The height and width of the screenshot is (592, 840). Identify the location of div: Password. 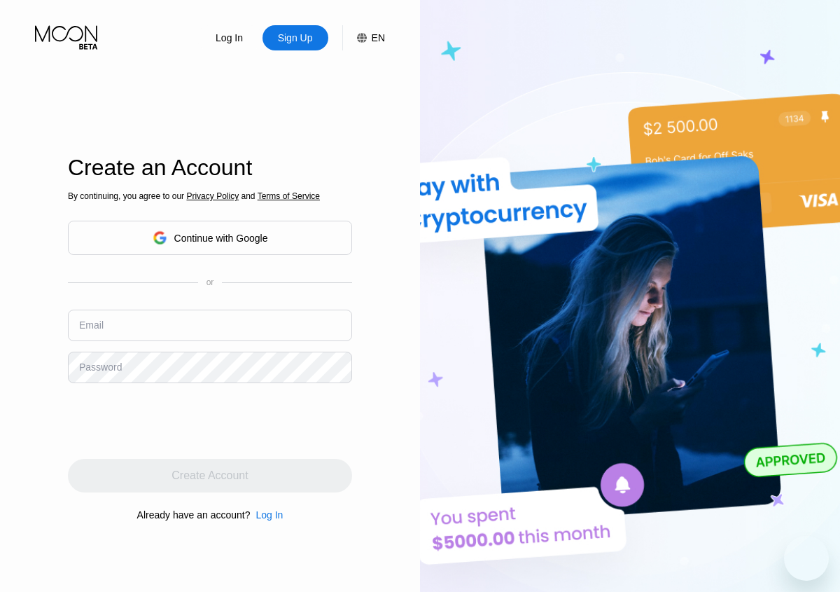
(100, 367).